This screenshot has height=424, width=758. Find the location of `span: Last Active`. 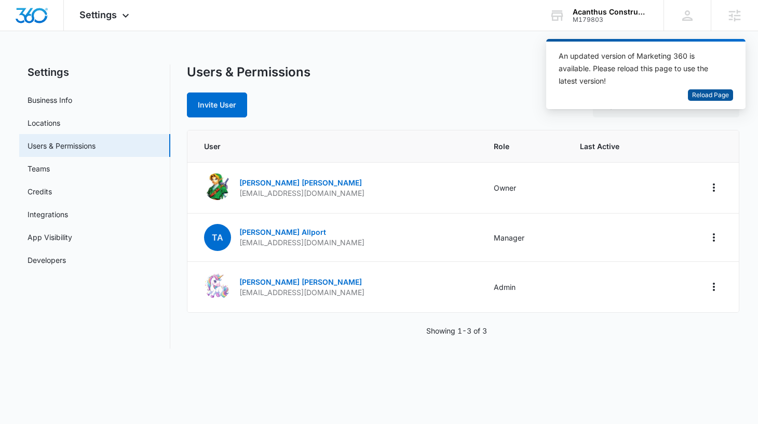

span: Last Active is located at coordinates (617, 146).